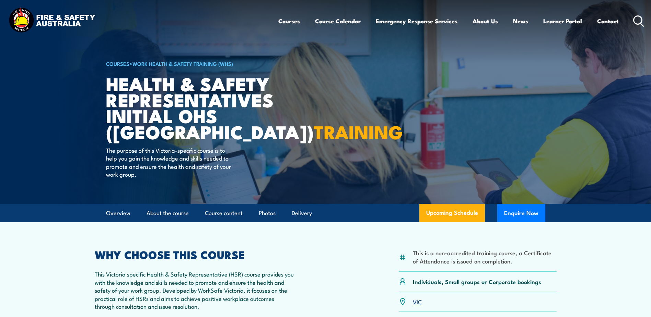 This screenshot has width=651, height=317. I want to click on a: Work Health & Safety Training (WHS), so click(183, 63).